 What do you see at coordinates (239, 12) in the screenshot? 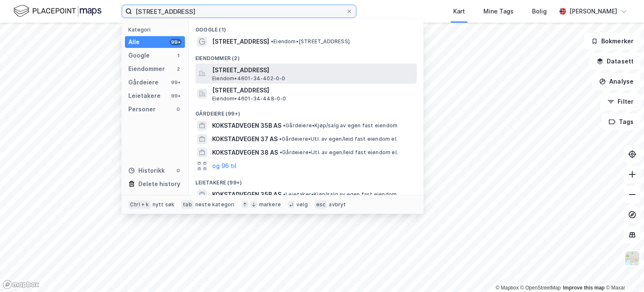
I see `input: Søk på adresse, matrikkel, gårdeiere, leietakere eller personer` at bounding box center [239, 12].